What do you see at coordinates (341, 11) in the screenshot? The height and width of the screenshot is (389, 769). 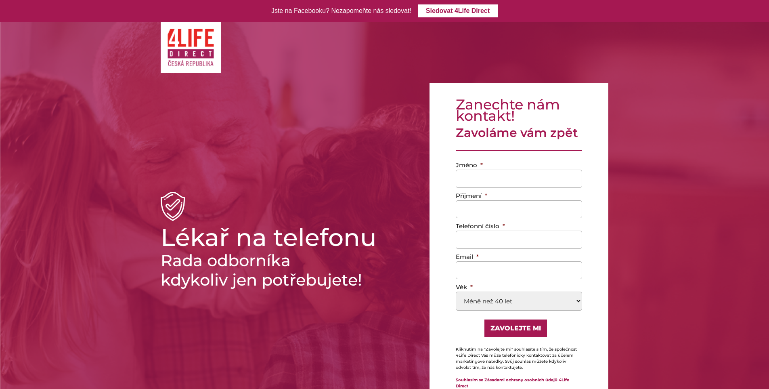 I see `div: Jste na Facebooku? Nezapomeňte nás sledovat!` at bounding box center [341, 11].